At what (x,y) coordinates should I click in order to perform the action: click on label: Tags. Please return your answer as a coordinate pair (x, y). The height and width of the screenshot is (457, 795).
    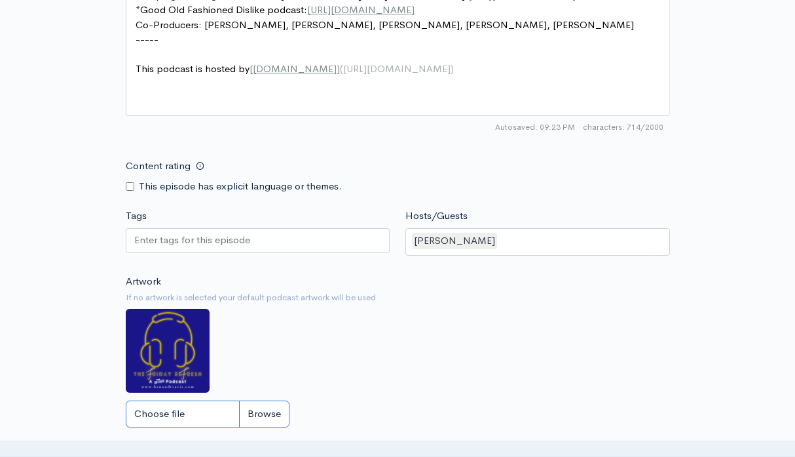
    Looking at the image, I should click on (136, 215).